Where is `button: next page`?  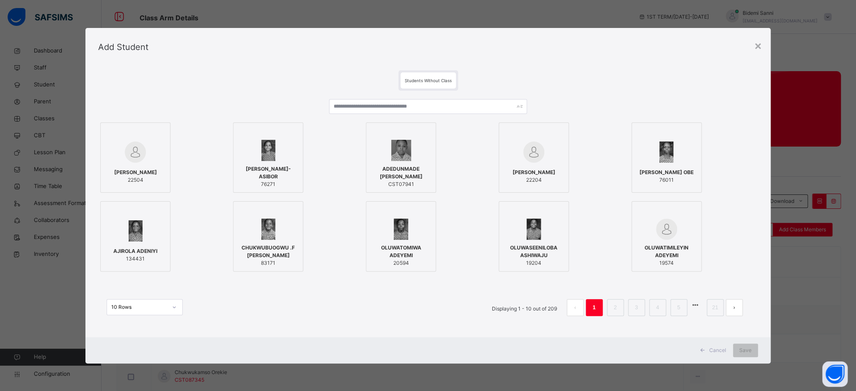 button: next page is located at coordinates (735, 307).